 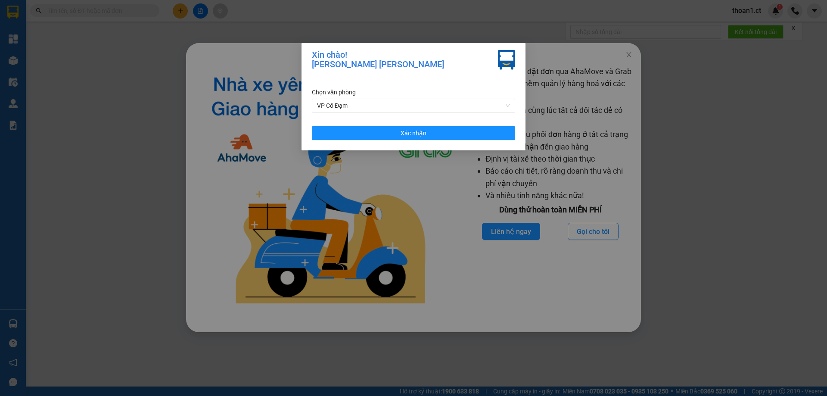 I want to click on span: VP Cổ Đạm, so click(x=413, y=105).